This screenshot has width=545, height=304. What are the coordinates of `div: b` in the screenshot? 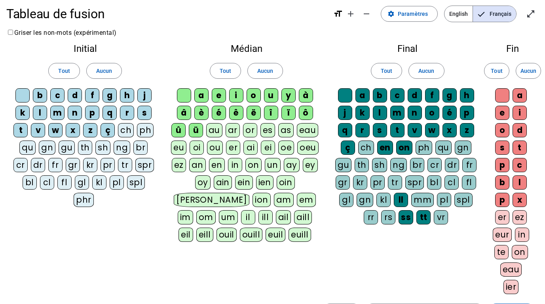 It's located at (380, 95).